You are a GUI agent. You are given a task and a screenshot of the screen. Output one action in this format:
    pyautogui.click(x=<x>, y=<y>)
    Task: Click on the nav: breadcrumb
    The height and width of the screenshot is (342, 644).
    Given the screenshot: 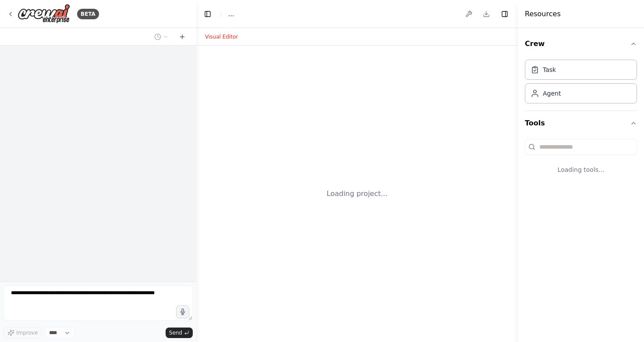 What is the action you would take?
    pyautogui.click(x=231, y=14)
    